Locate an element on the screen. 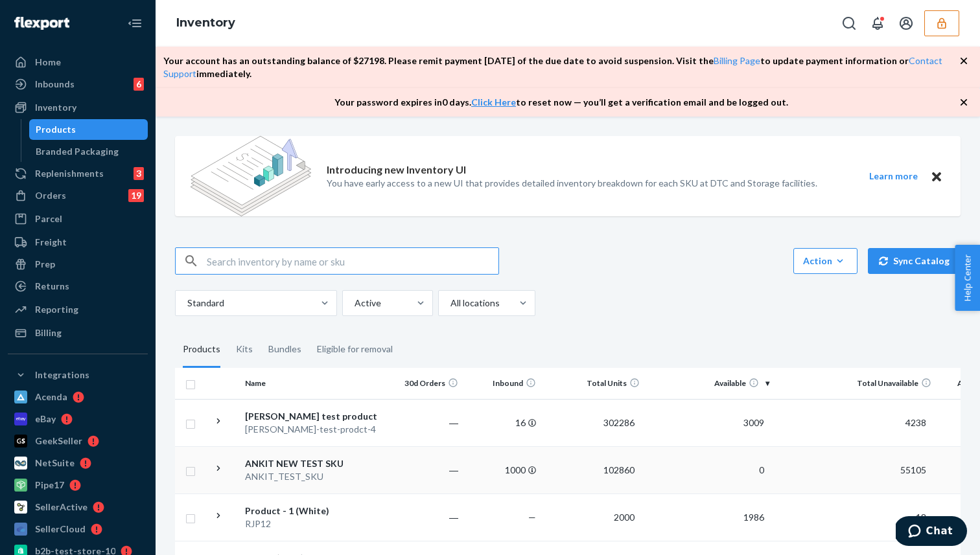 The image size is (980, 555). input: All locations is located at coordinates (450, 304).